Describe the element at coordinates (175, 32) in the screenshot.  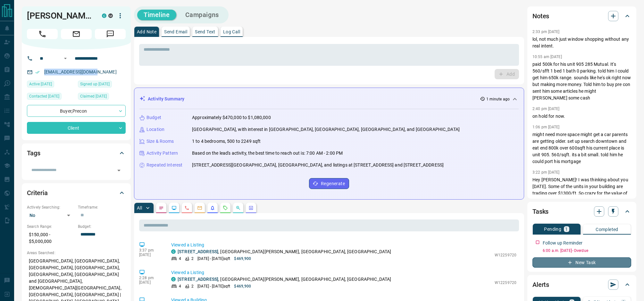
I see `p: Send Email` at that location.